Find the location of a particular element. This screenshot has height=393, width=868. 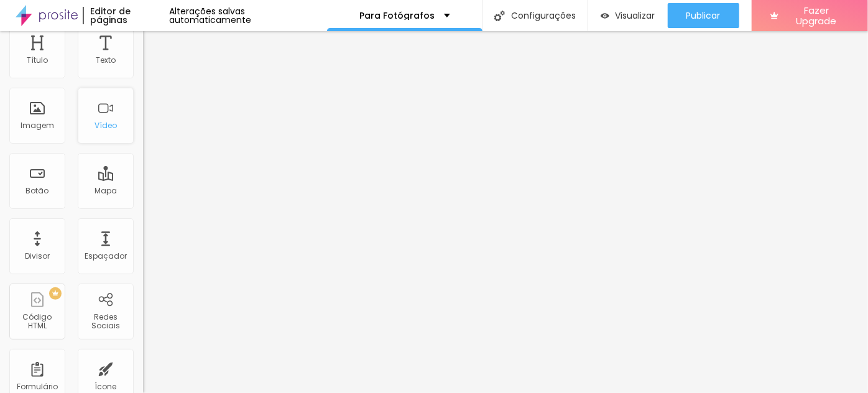

div: Ícone is located at coordinates (106, 387).